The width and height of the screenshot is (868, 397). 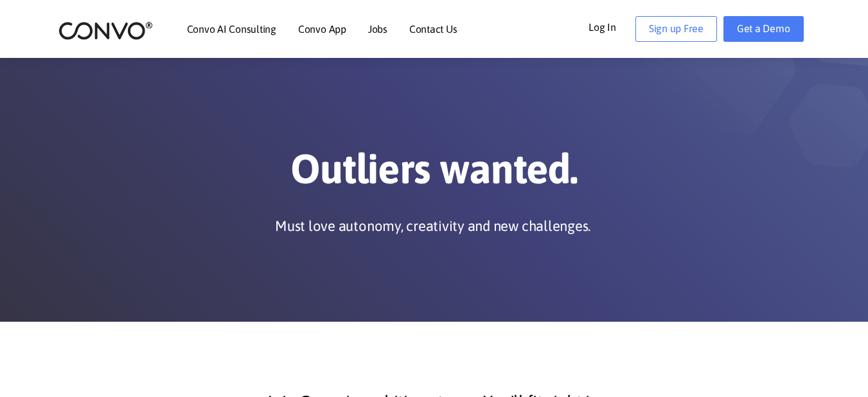 What do you see at coordinates (434, 174) in the screenshot?
I see `h1: Outliers wanted.` at bounding box center [434, 174].